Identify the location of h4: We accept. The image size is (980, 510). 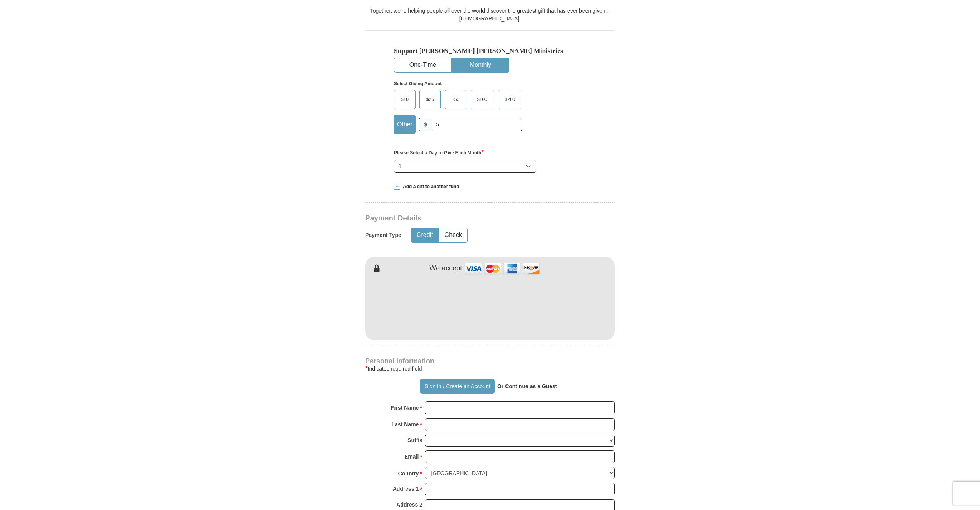
(446, 268).